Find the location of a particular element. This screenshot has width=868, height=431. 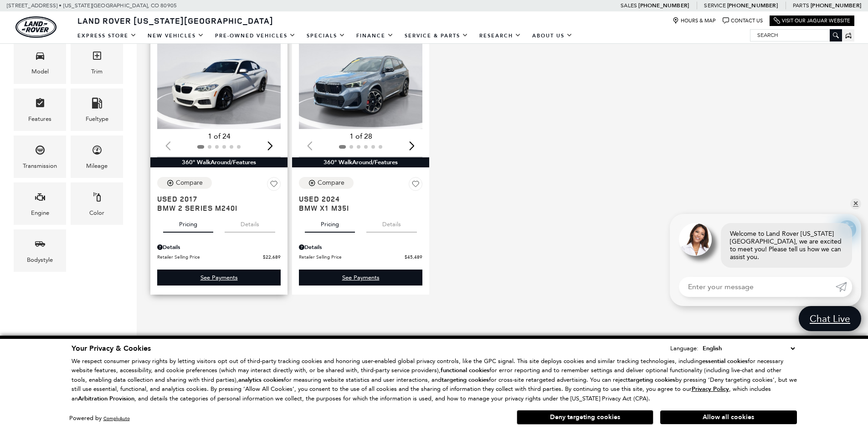

span: Fueltype is located at coordinates (97, 105).